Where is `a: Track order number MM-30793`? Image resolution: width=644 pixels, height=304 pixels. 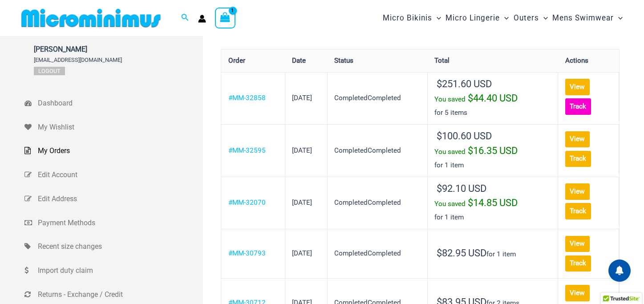 a: Track order number MM-30793 is located at coordinates (578, 264).